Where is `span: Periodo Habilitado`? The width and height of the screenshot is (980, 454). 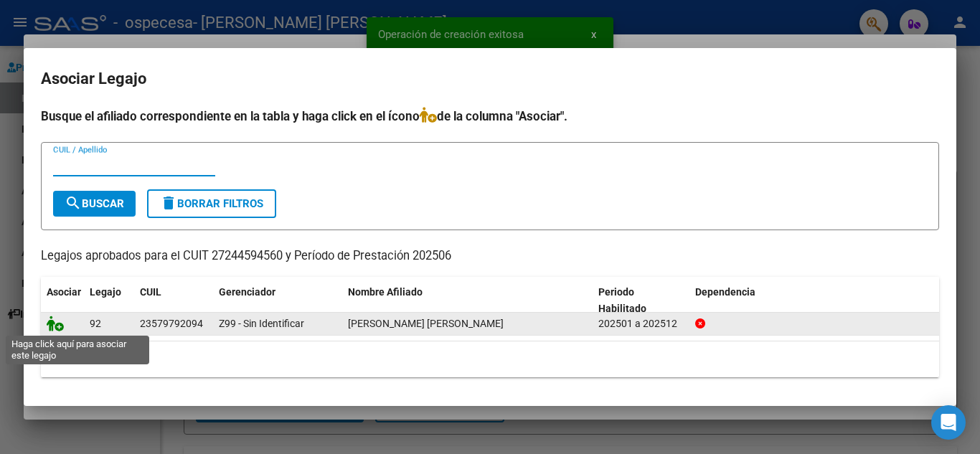
span: Periodo Habilitado is located at coordinates (622, 299).